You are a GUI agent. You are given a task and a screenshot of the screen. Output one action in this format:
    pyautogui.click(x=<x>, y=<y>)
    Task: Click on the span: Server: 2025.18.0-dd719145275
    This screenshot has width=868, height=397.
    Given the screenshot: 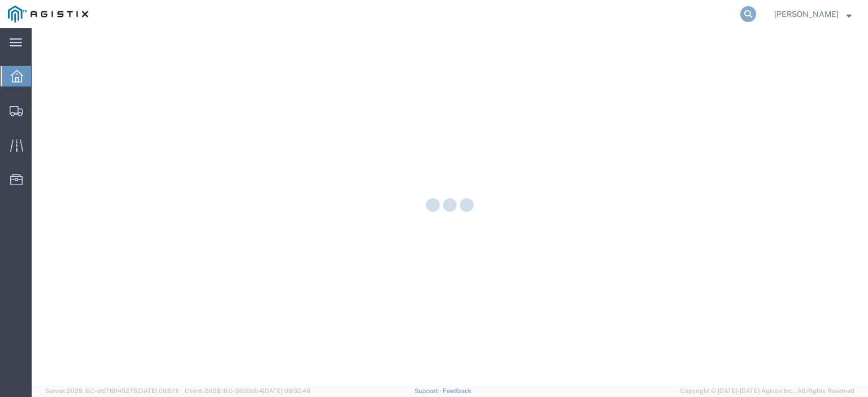 What is the action you would take?
    pyautogui.click(x=112, y=391)
    